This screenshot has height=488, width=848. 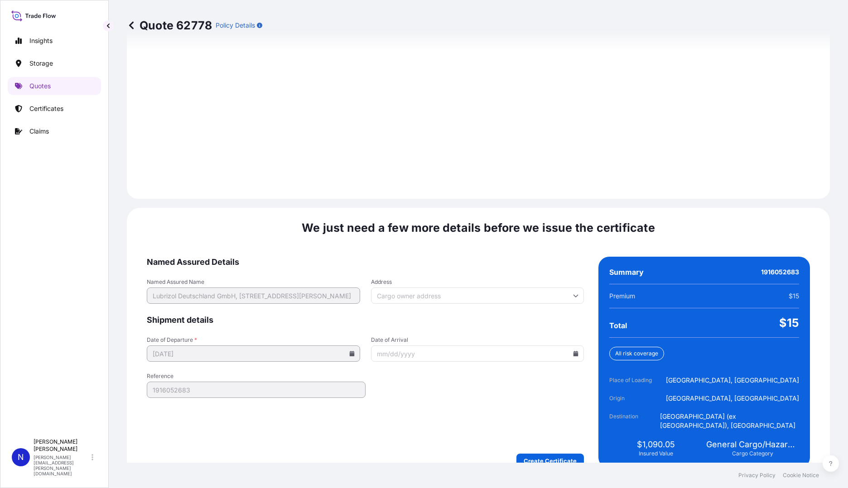 What do you see at coordinates (627, 272) in the screenshot?
I see `span: Summary` at bounding box center [627, 272].